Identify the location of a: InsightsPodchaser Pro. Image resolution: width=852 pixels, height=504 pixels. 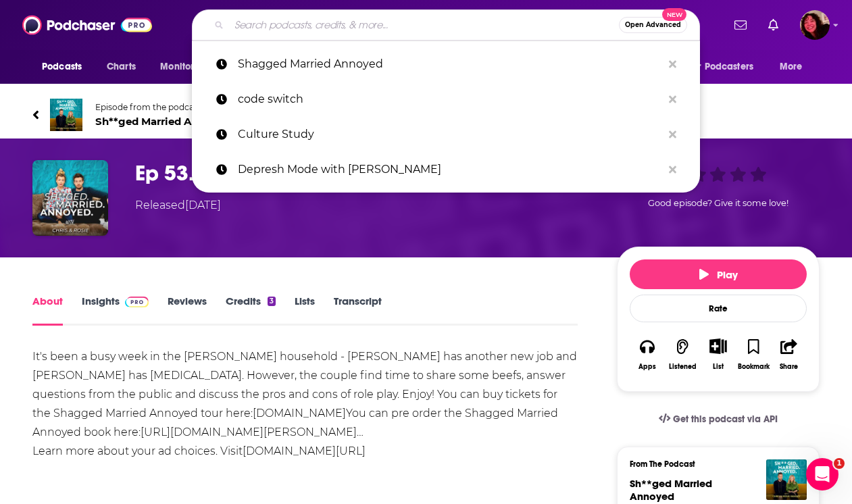
(115, 310).